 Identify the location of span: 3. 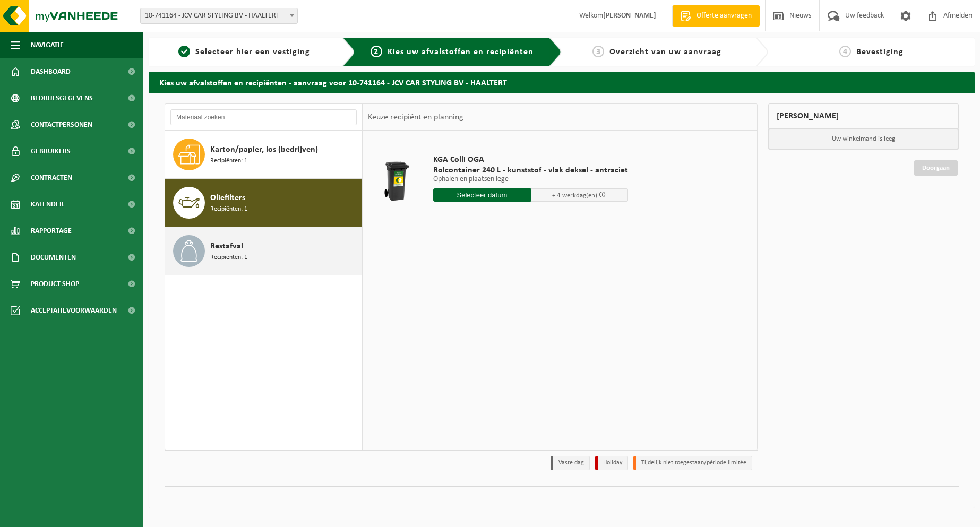
(598, 51).